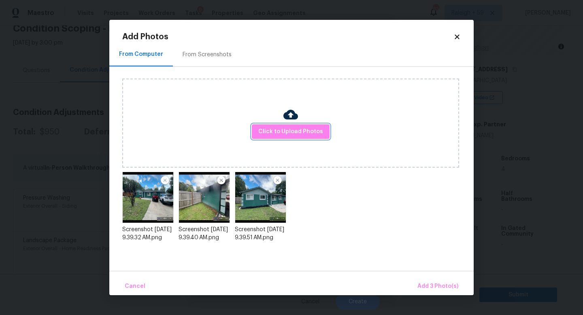 Image resolution: width=583 pixels, height=315 pixels. I want to click on button: Add 3 Photo(s), so click(438, 286).